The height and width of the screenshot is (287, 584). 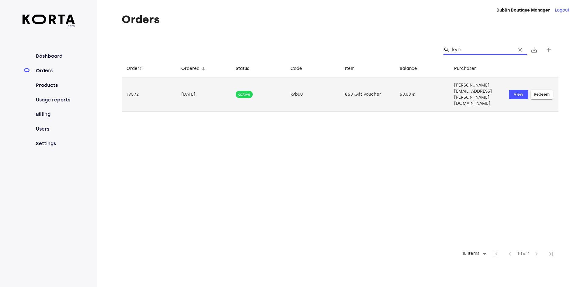 I want to click on td: 50,00 €, so click(x=422, y=95).